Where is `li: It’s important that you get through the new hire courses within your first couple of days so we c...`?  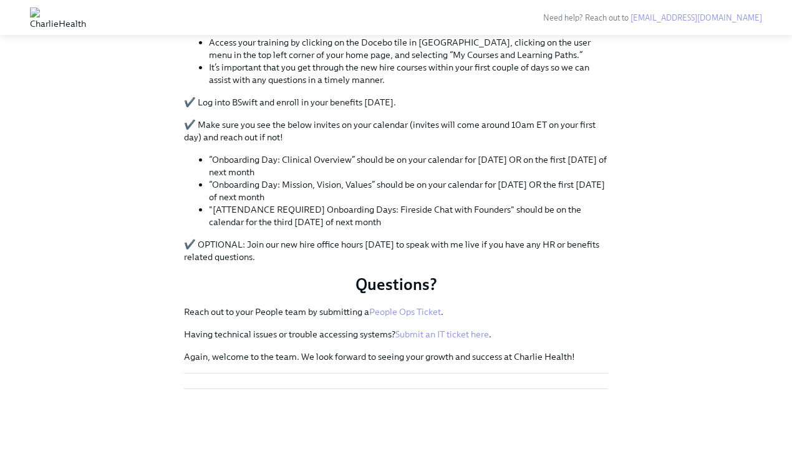 li: It’s important that you get through the new hire courses within your first couple of days so we c... is located at coordinates (408, 74).